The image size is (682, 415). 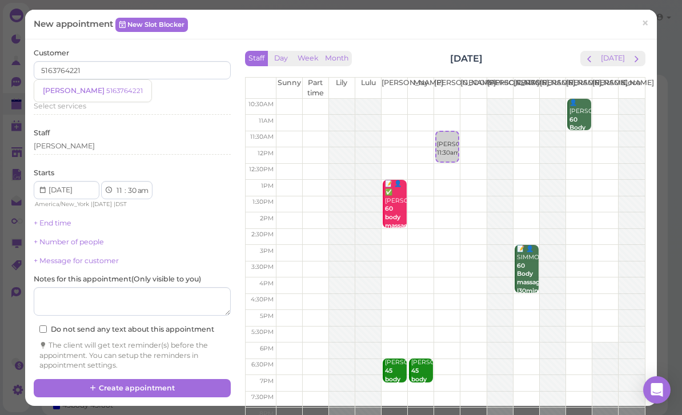 I want to click on th: Part time, so click(x=315, y=88).